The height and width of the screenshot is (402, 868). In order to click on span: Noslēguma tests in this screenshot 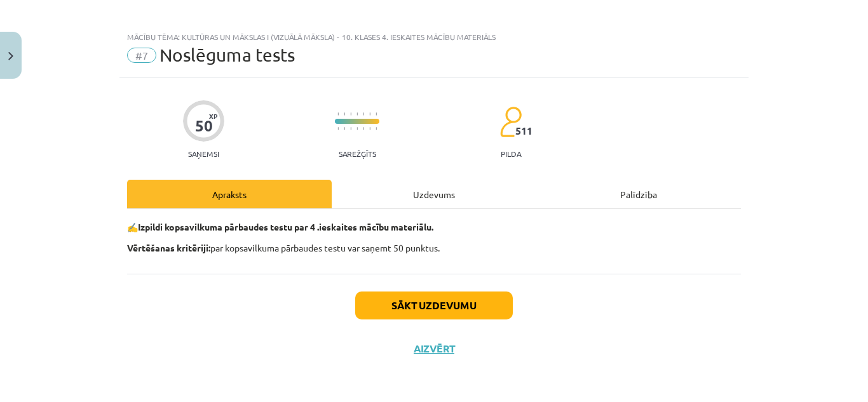, I will do `click(227, 54)`.